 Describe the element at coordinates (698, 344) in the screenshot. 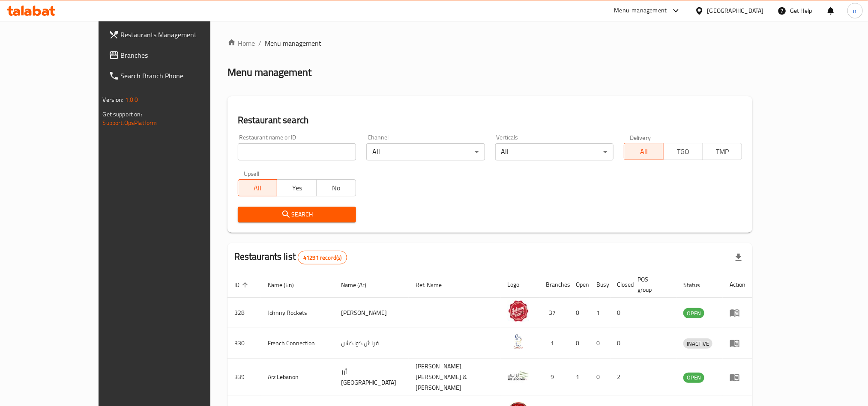

I see `div: INACTIVE` at that location.